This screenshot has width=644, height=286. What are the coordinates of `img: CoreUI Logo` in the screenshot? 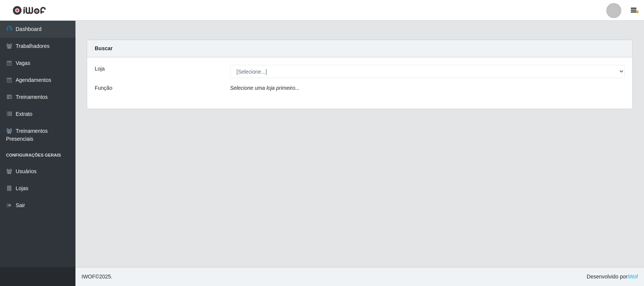 It's located at (29, 10).